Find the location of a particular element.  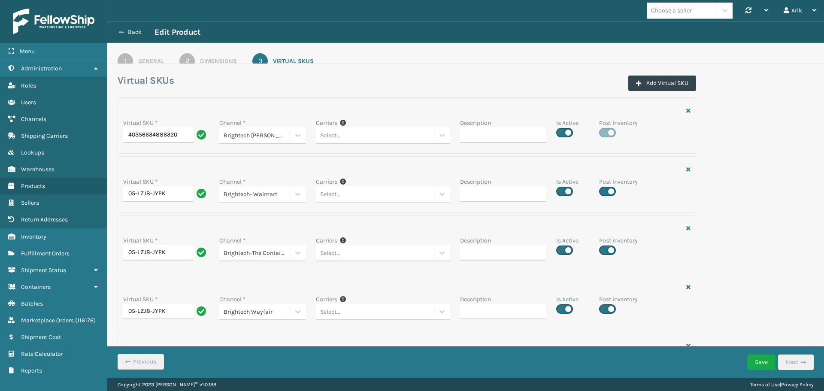

span: Menu is located at coordinates (27, 51).